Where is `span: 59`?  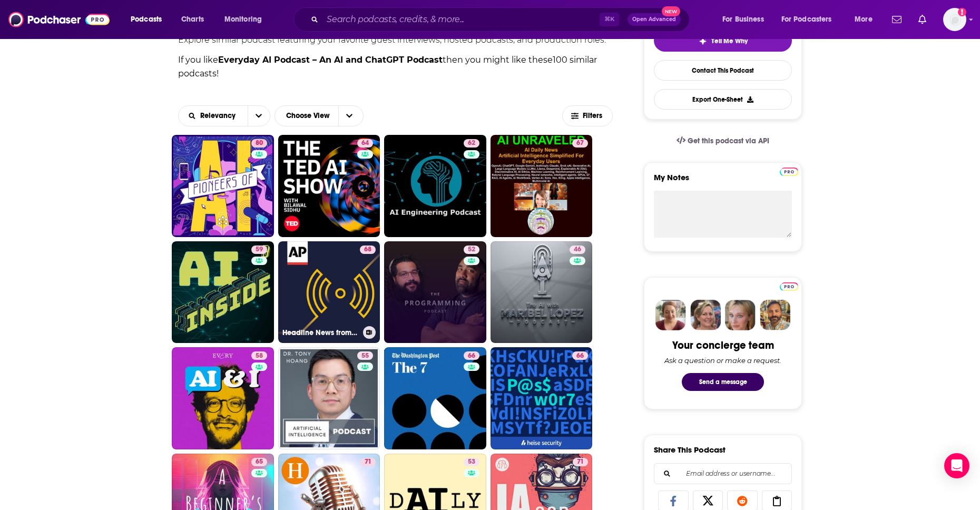 span: 59 is located at coordinates (259, 250).